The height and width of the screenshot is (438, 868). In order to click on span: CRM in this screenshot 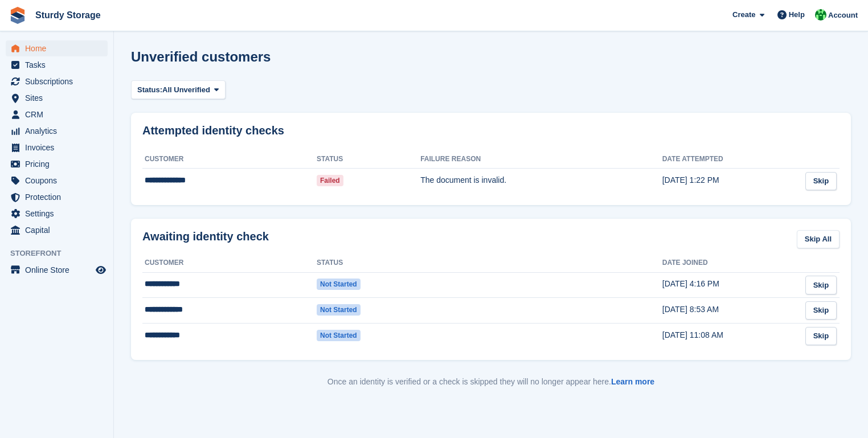, I will do `click(59, 115)`.